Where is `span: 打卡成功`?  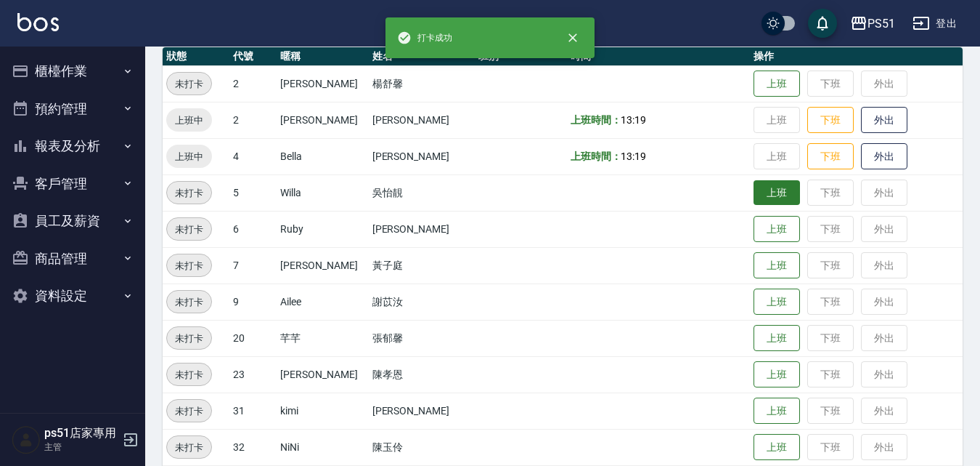 span: 打卡成功 is located at coordinates (425, 37).